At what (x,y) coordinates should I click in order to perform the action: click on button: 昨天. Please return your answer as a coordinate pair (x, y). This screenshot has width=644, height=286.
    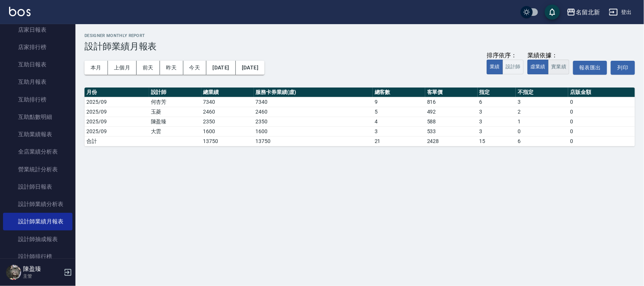
    Looking at the image, I should click on (172, 67).